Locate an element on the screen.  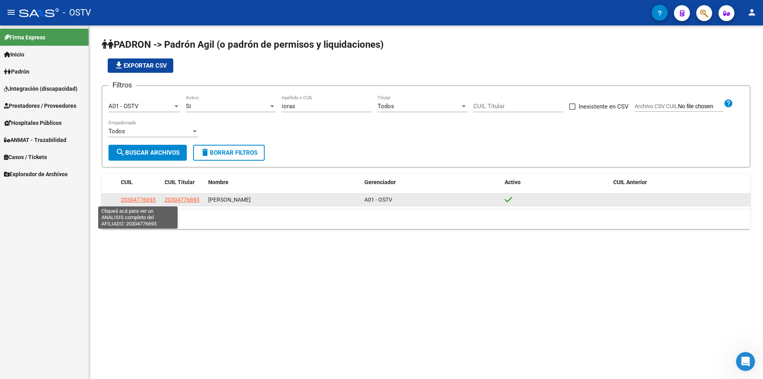
mat-icon: search is located at coordinates (120, 152).